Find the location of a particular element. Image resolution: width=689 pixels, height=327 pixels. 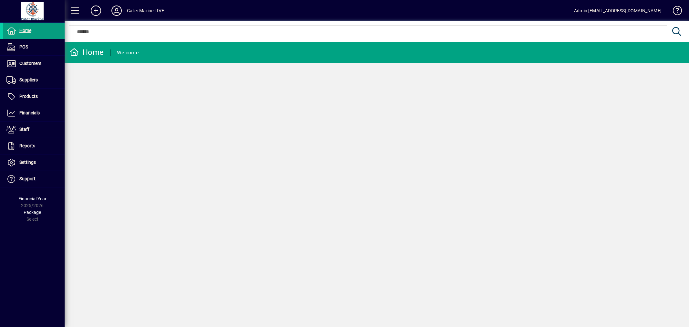

button: Add is located at coordinates (96, 11).